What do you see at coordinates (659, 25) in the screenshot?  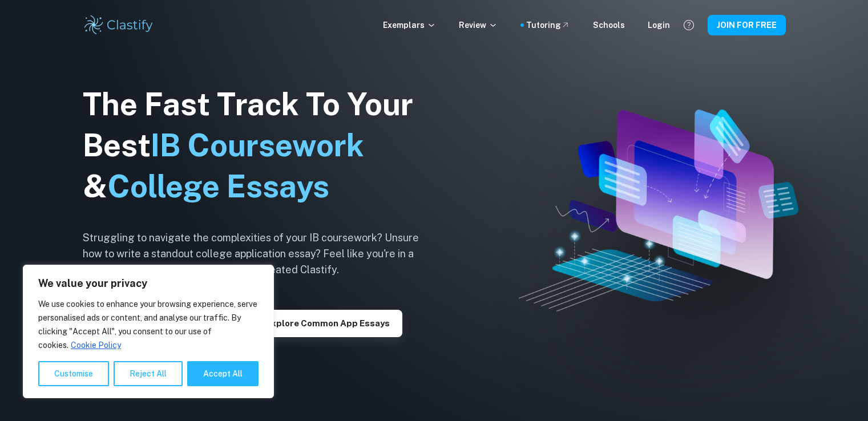 I see `div: Login` at bounding box center [659, 25].